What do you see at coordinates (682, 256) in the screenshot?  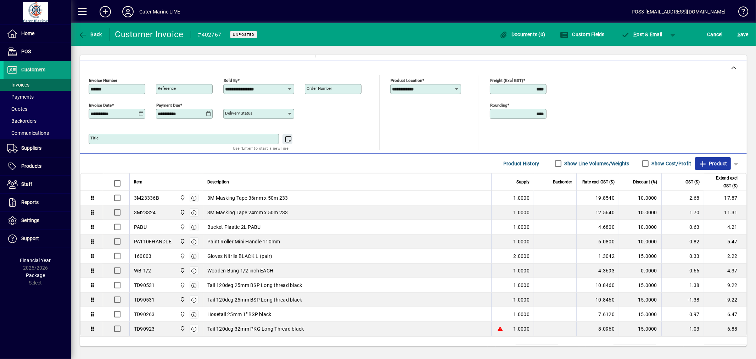 I see `td: 0.33` at bounding box center [682, 256].